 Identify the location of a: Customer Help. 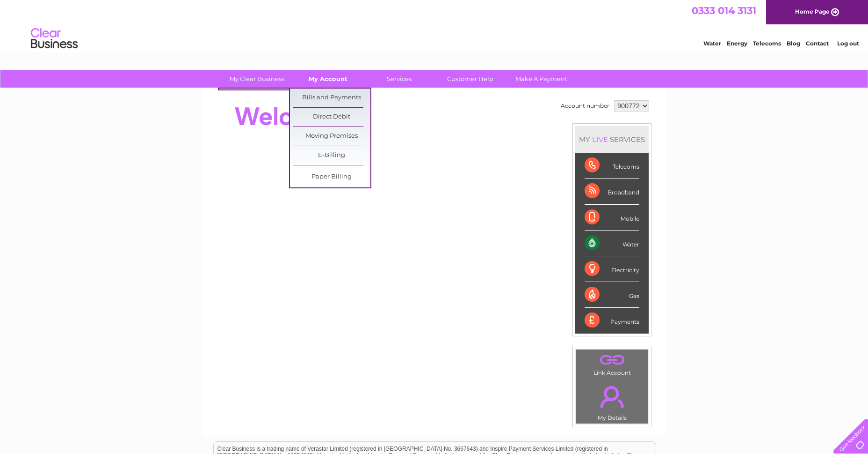
(470, 79).